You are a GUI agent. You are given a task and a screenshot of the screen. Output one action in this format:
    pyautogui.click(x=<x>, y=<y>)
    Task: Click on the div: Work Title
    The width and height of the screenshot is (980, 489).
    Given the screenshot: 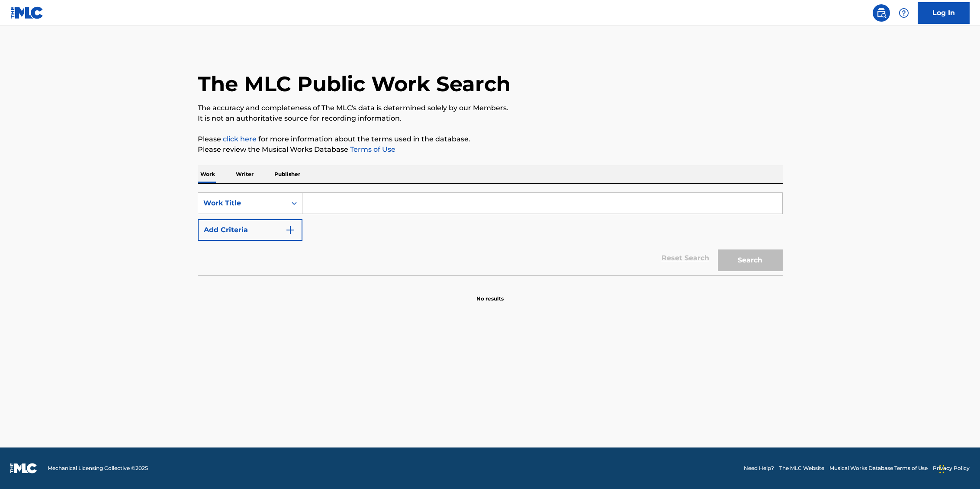 What is the action you would take?
    pyautogui.click(x=242, y=203)
    